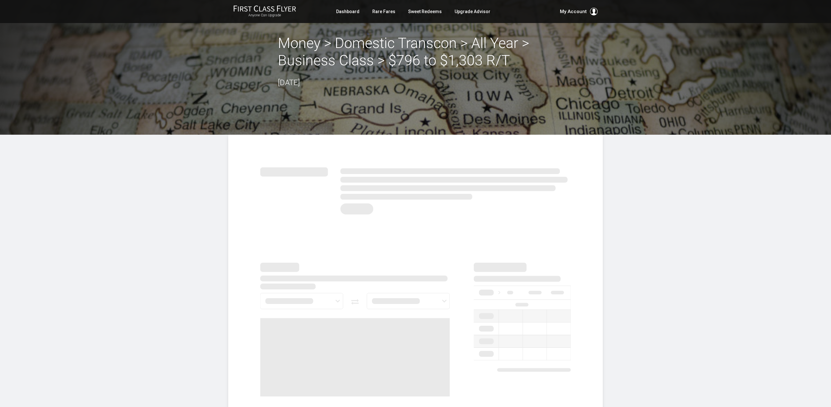  I want to click on img: availability.svg, so click(522, 318).